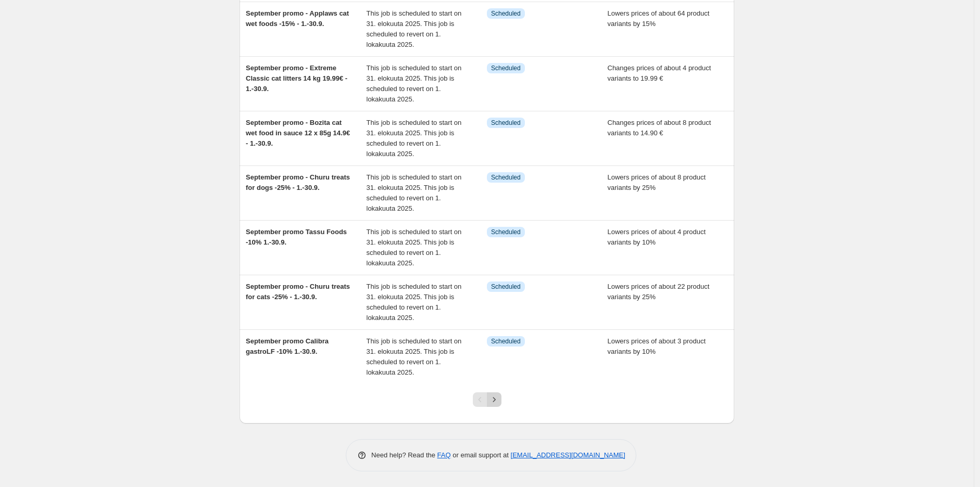 This screenshot has height=487, width=980. Describe the element at coordinates (298, 182) in the screenshot. I see `span: September promo - Churu treats for dogs -25% - 1.-30.9.` at that location.